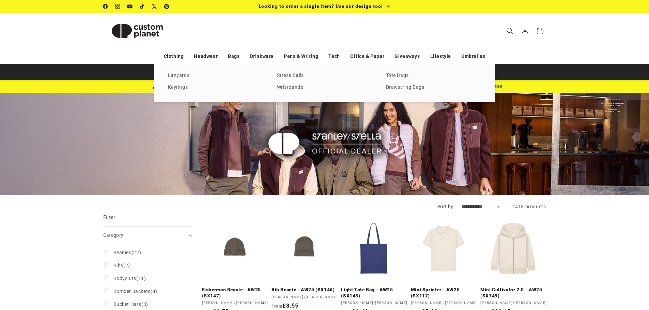 The width and height of the screenshot is (649, 310). I want to click on a: Tech, so click(334, 56).